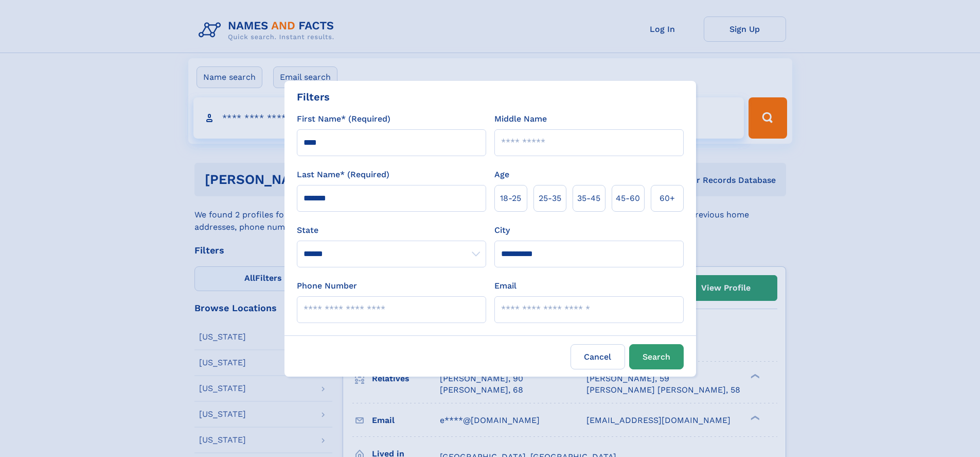 This screenshot has width=980, height=457. What do you see at coordinates (391, 230) in the screenshot?
I see `label: State` at bounding box center [391, 230].